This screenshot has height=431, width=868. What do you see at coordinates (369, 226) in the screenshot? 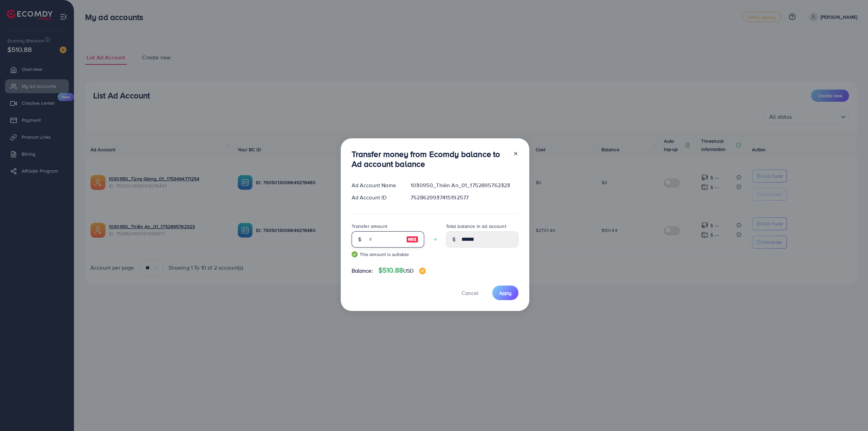
I see `label: Transfer amount` at bounding box center [369, 226].